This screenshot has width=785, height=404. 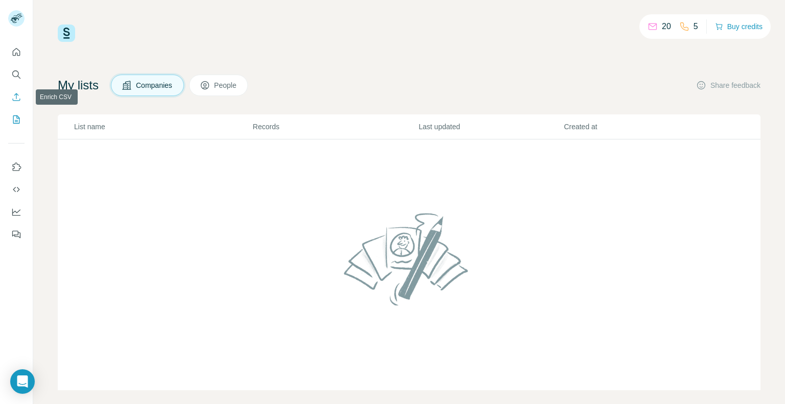 I want to click on img: Surfe Logo, so click(x=66, y=33).